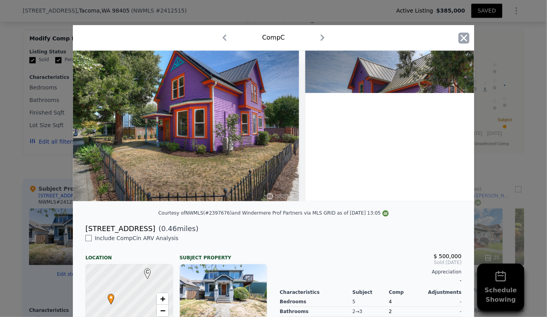  What do you see at coordinates (371, 272) in the screenshot?
I see `div: Appreciation` at bounding box center [371, 272].